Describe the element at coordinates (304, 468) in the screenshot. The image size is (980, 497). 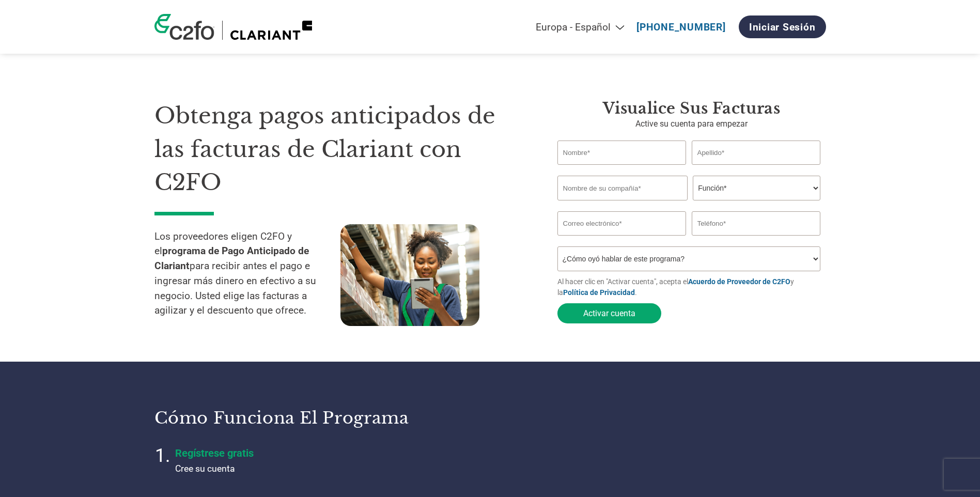
I see `p: Cree su cuenta` at that location.